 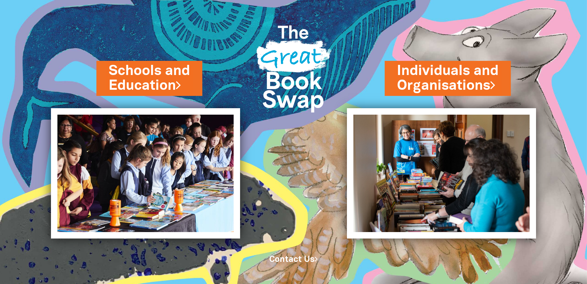 I want to click on a: Schools andEducation, so click(x=149, y=78).